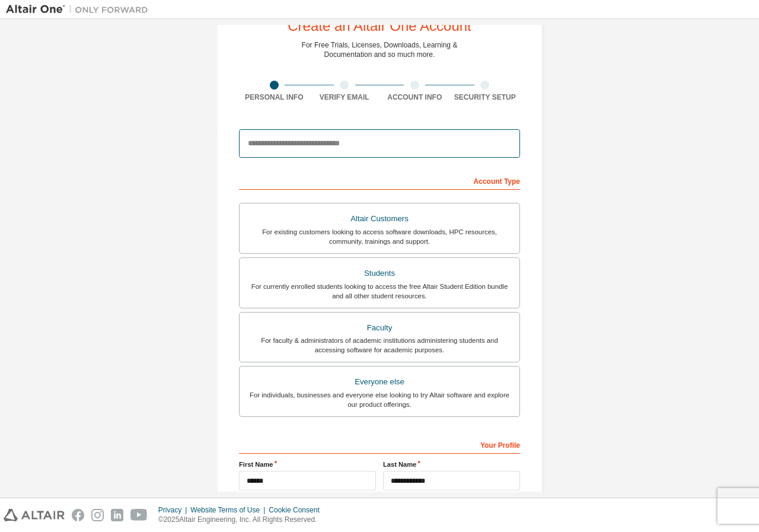 The height and width of the screenshot is (532, 759). I want to click on div: Faculty, so click(380, 328).